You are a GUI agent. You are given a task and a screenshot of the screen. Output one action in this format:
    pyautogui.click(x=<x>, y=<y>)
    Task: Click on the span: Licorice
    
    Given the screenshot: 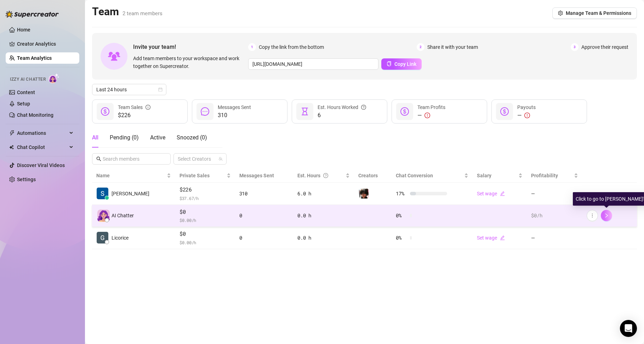 What is the action you would take?
    pyautogui.click(x=120, y=238)
    